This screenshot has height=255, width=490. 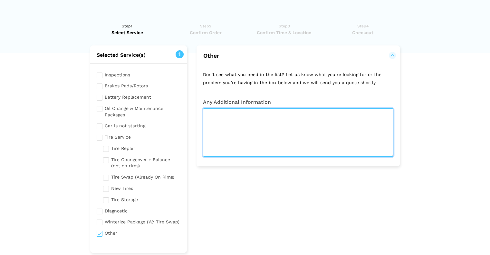 What do you see at coordinates (298, 56) in the screenshot?
I see `button: Other` at bounding box center [298, 56].